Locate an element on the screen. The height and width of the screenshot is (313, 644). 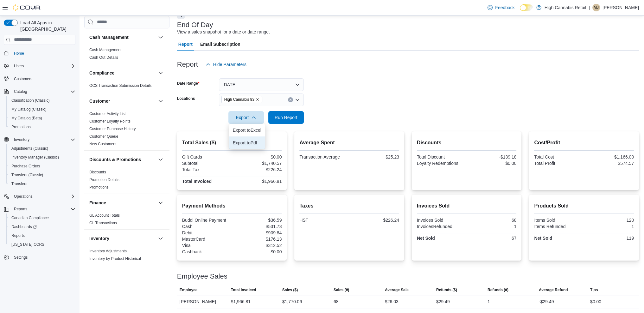
button: Run Report is located at coordinates (286, 117).